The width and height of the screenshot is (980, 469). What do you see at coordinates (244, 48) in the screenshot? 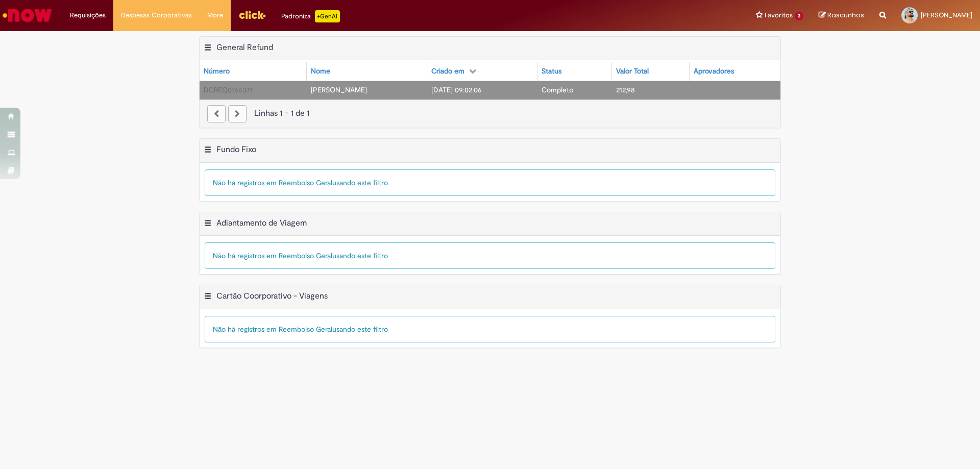
I see `h2: General Refund` at bounding box center [244, 48].